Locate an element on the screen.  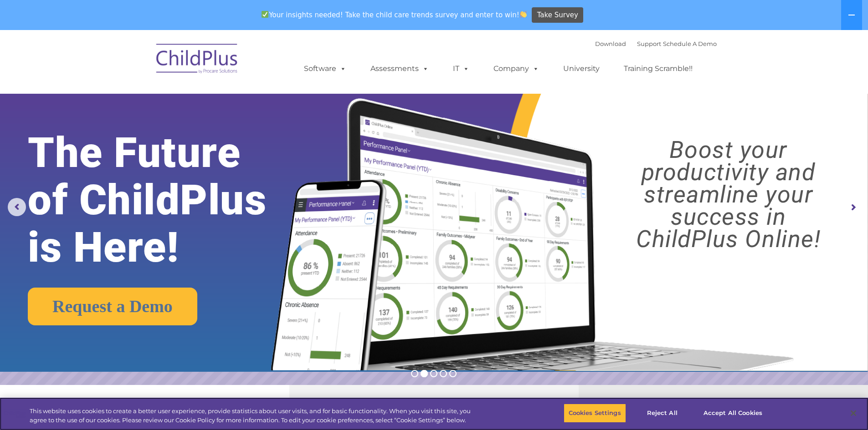
span: Last name is located at coordinates (140, 63).